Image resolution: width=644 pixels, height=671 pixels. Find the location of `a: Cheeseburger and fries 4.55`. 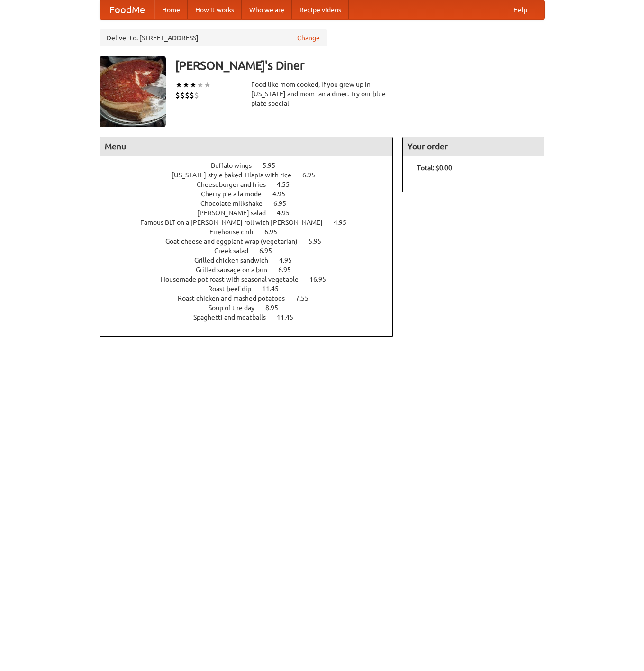

a: Cheeseburger and fries 4.55 is located at coordinates (252, 184).